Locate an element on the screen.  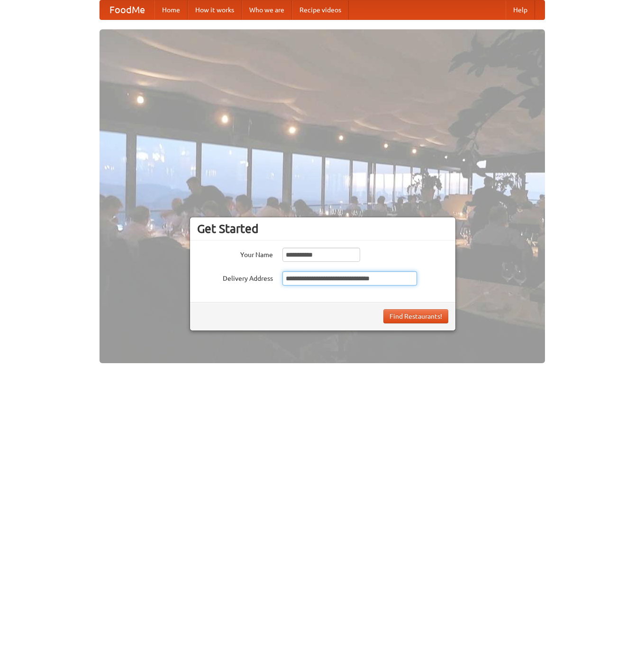
label: Delivery Address is located at coordinates (235, 277).